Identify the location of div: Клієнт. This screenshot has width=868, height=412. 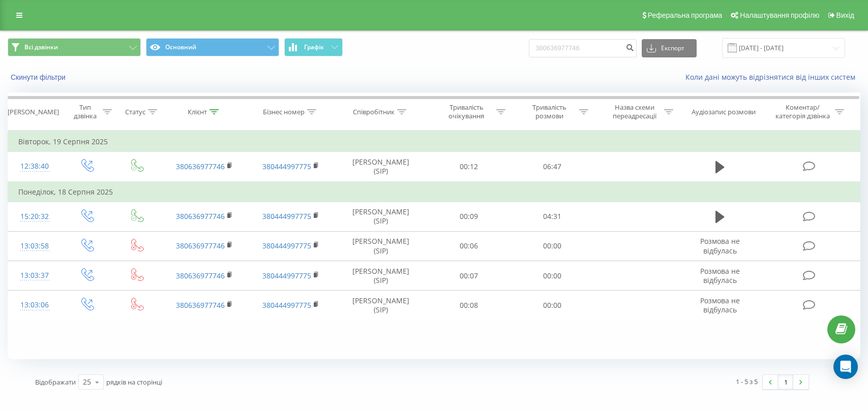
(197, 112).